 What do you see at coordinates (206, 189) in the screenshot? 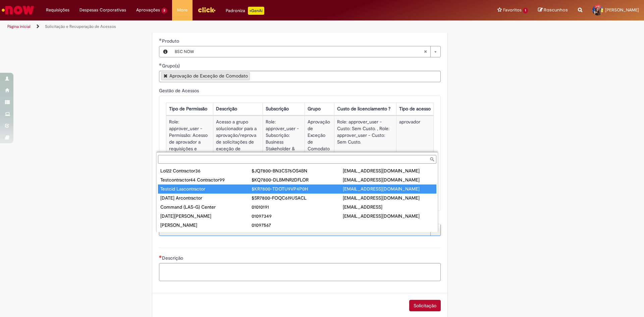
I see `div: Testcid Lascontractor` at bounding box center [206, 189].